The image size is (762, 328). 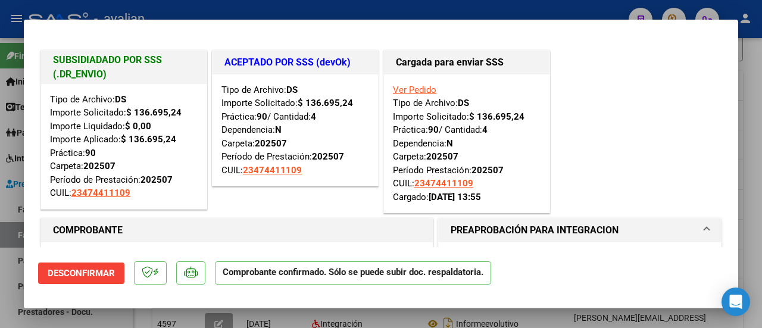 I want to click on h1: Cargada para enviar SSS, so click(x=466, y=62).